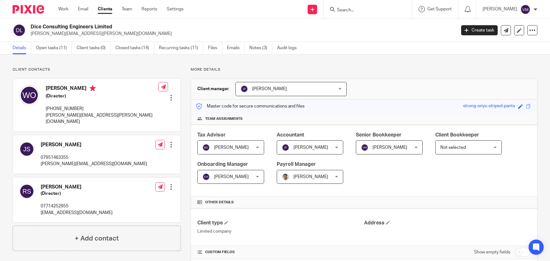 This screenshot has width=550, height=261. I want to click on a: Audit logs, so click(289, 48).